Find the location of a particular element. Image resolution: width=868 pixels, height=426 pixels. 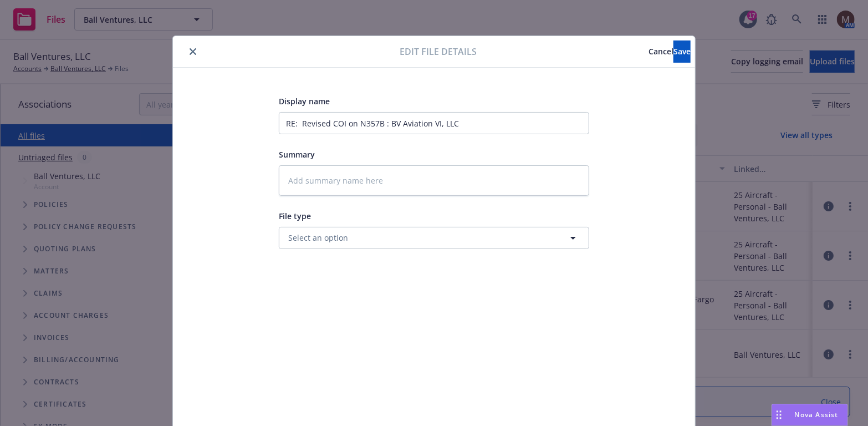

div: Drag to move is located at coordinates (779, 415).